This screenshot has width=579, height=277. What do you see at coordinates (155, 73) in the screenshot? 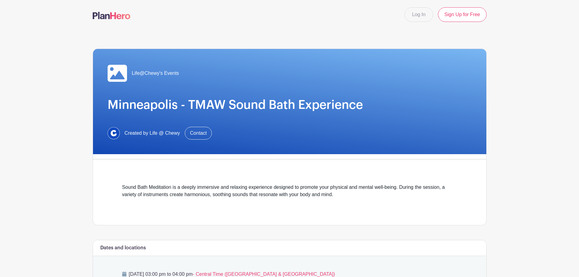
I see `span: Life@Chewy's Events` at bounding box center [155, 73].